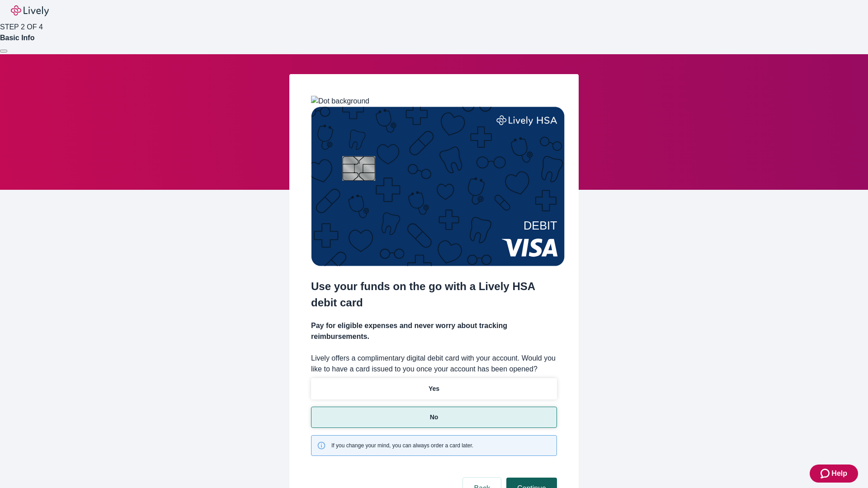 Image resolution: width=868 pixels, height=488 pixels. Describe the element at coordinates (434, 417) in the screenshot. I see `p: No` at that location.